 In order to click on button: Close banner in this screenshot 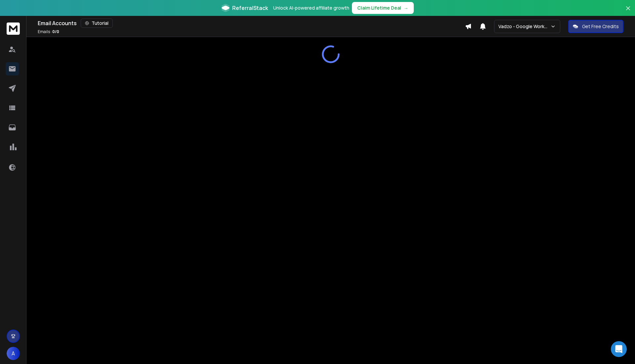, I will do `click(628, 12)`.